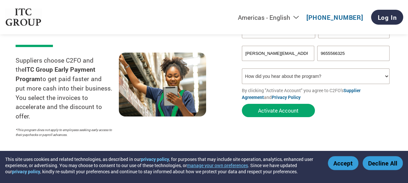 The height and width of the screenshot is (183, 408). I want to click on button: Activate Account, so click(278, 110).